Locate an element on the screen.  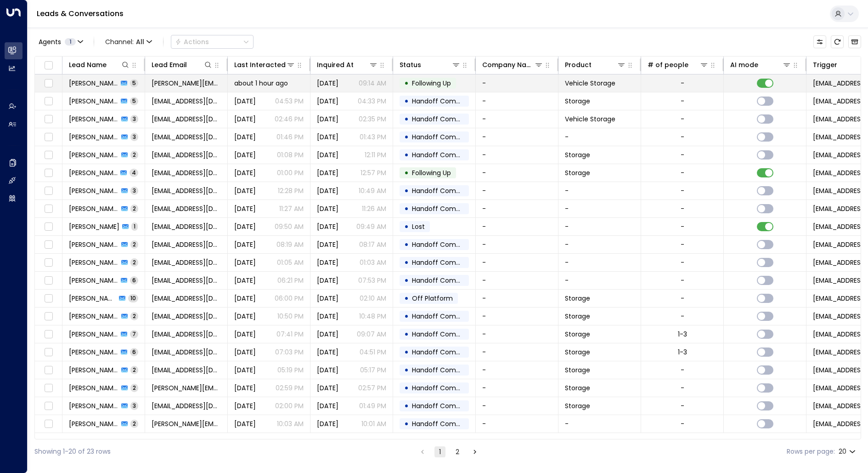
button: Go to next page is located at coordinates (475, 452).